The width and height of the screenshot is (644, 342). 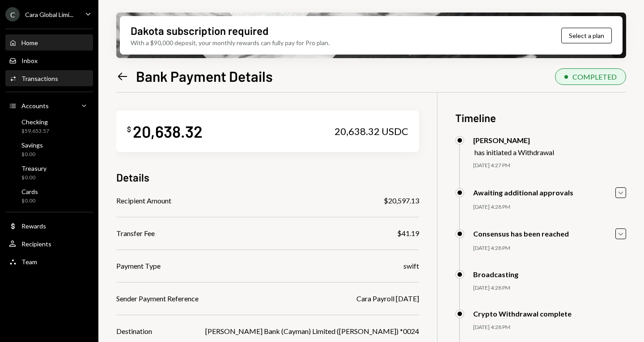 What do you see at coordinates (594, 77) in the screenshot?
I see `div: COMPLETED` at bounding box center [594, 77].